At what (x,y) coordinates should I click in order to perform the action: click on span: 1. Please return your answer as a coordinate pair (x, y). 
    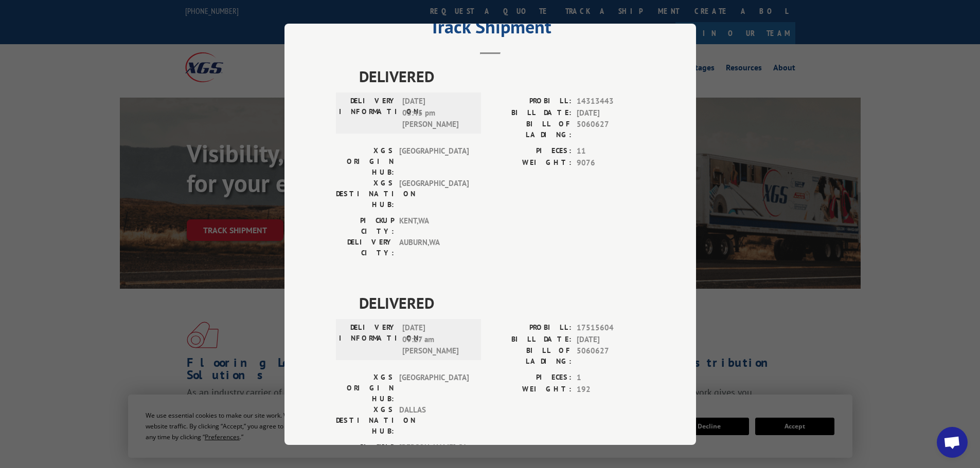
    Looking at the image, I should click on (611, 378).